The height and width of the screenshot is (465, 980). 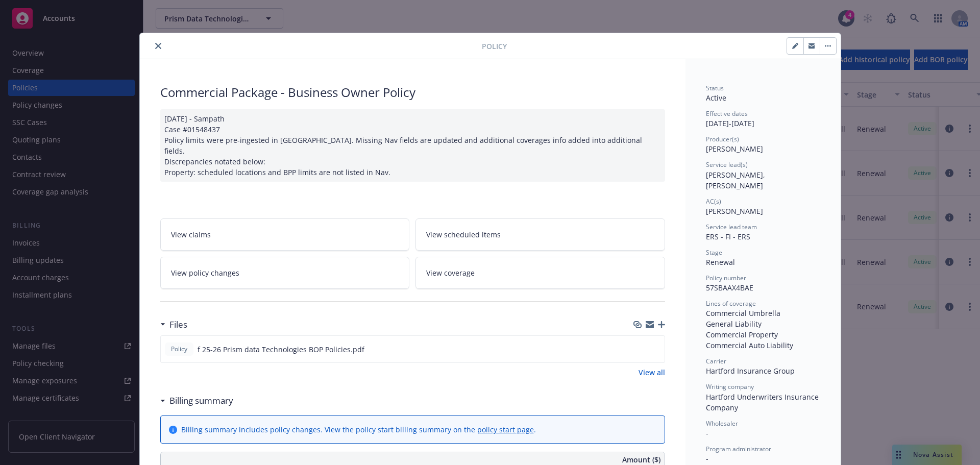 What do you see at coordinates (763, 324) in the screenshot?
I see `div: General Liability` at bounding box center [763, 324].